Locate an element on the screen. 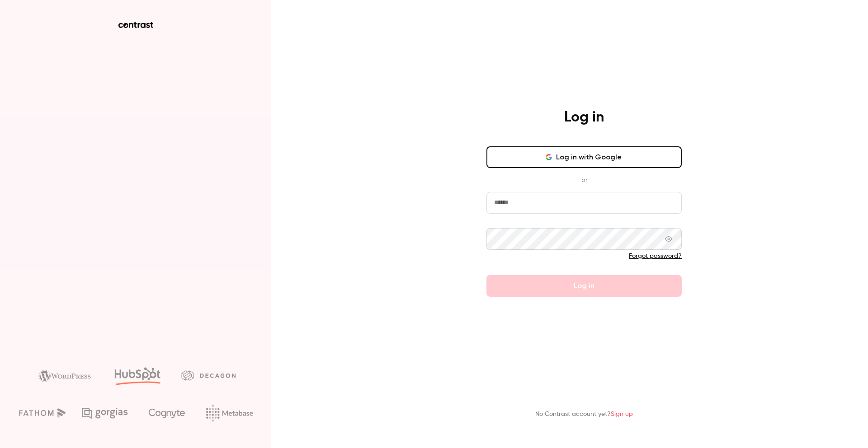 Image resolution: width=868 pixels, height=448 pixels. button: Log in with Google is located at coordinates (584, 157).